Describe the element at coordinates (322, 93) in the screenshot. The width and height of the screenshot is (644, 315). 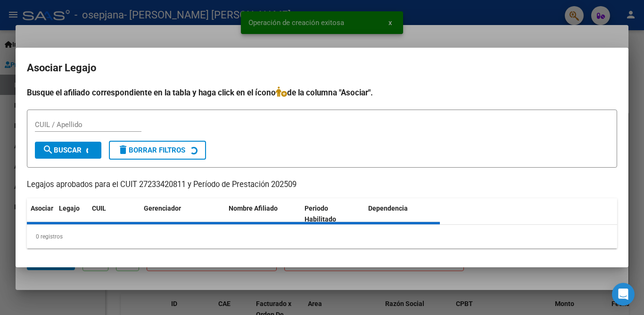
I see `h4: Busque el afiliado correspondiente en la tabla y haga click en el ícono de la columna "Asociar".` at that location.